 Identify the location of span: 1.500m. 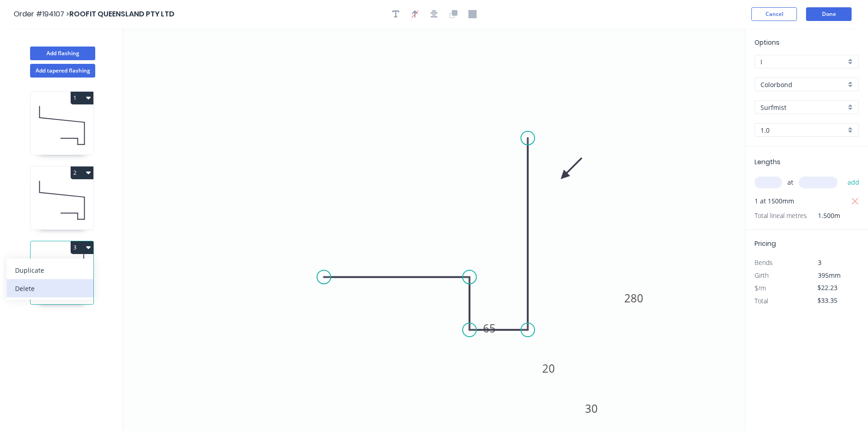
(823, 216).